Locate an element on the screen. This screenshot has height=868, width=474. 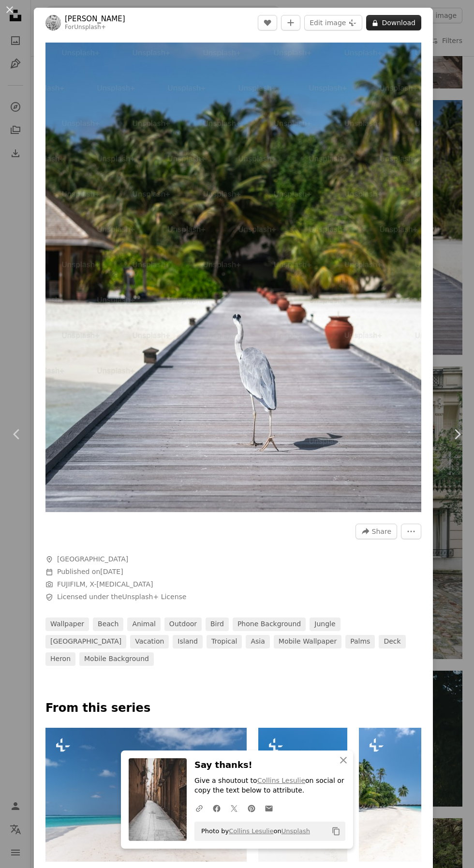
a: tropical is located at coordinates (224, 642).